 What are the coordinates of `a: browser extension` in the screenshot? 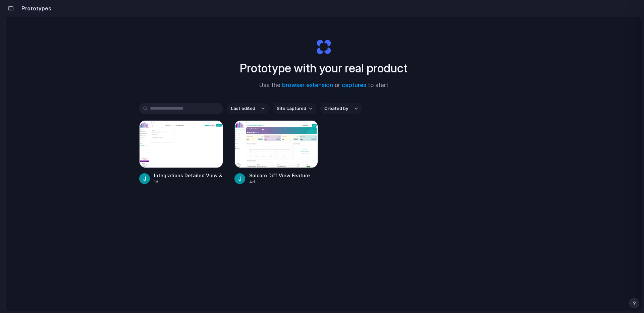 It's located at (308, 85).